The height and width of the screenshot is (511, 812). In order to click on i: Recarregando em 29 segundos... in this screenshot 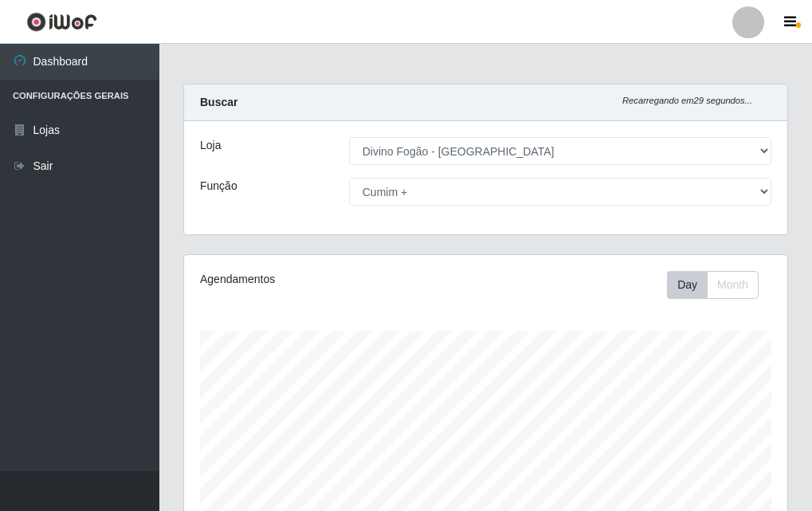, I will do `click(687, 101)`.